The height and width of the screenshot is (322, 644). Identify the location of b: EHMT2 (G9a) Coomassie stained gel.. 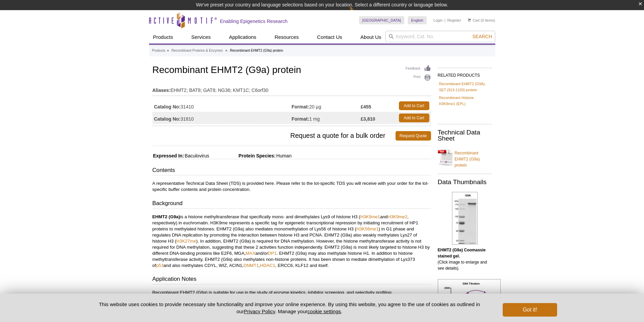
(462, 253).